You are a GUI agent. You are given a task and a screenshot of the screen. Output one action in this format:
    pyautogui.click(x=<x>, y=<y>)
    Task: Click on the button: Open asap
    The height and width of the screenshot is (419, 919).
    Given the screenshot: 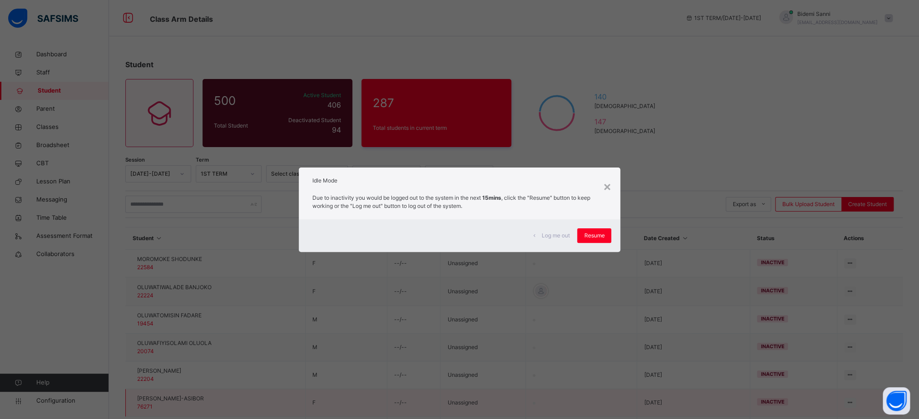 What is the action you would take?
    pyautogui.click(x=897, y=401)
    